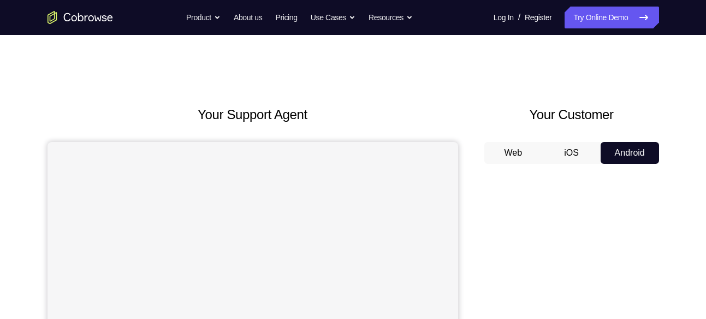 Image resolution: width=706 pixels, height=319 pixels. What do you see at coordinates (504, 17) in the screenshot?
I see `a: Log In` at bounding box center [504, 17].